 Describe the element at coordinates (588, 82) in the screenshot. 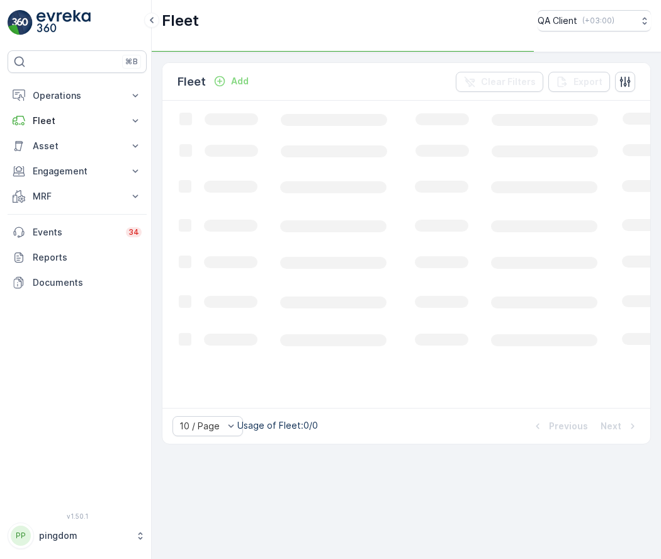

I see `p: Export` at that location.